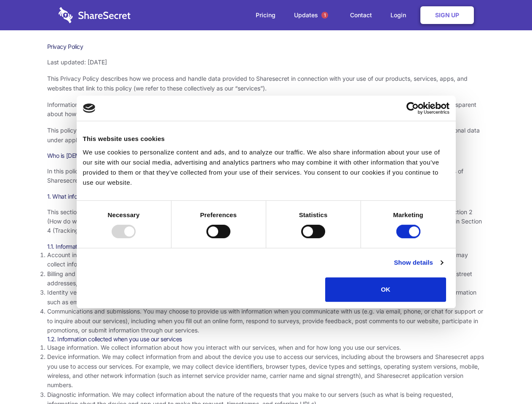 Image resolution: width=532 pixels, height=404 pixels. Describe the element at coordinates (325, 15) in the screenshot. I see `span: 1` at that location.